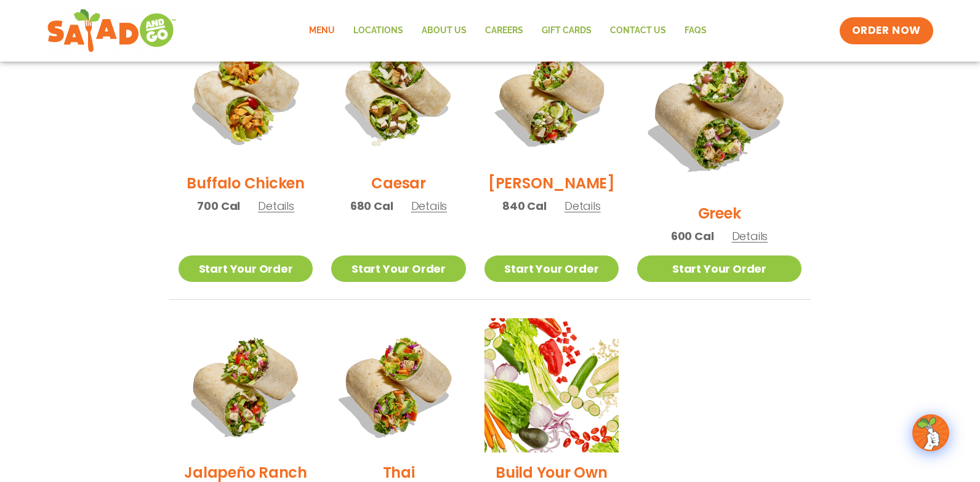 The width and height of the screenshot is (980, 482). Describe the element at coordinates (552, 96) in the screenshot. I see `img: Product photo for Cobb Wrap` at that location.